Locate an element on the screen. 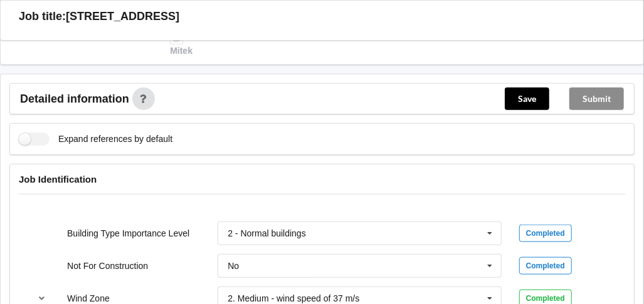 This screenshot has width=644, height=304. label: Building Type Importance Level is located at coordinates (127, 234).